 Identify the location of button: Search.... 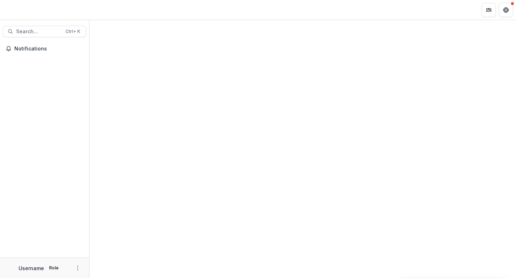
(44, 31).